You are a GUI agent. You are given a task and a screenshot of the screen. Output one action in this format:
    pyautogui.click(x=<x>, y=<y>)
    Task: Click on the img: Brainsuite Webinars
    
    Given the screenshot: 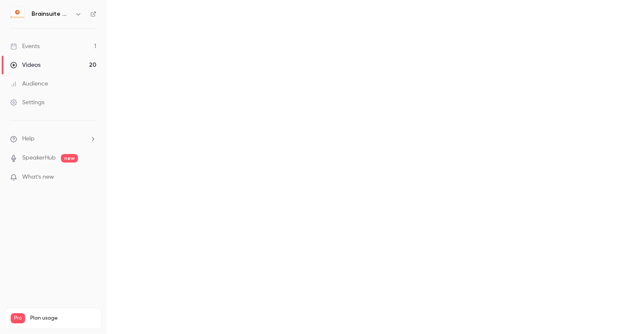 What is the action you would take?
    pyautogui.click(x=18, y=14)
    